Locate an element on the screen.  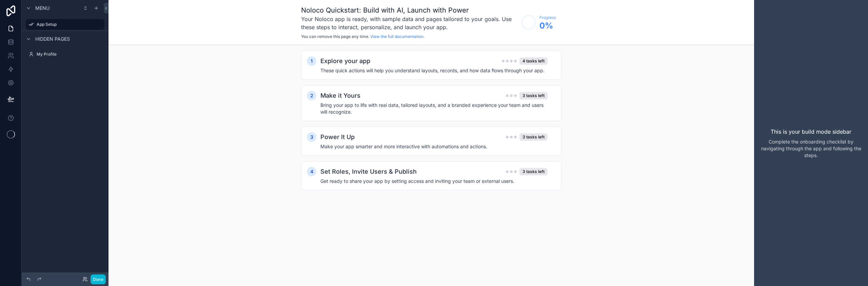
span: Progress is located at coordinates (548, 18).